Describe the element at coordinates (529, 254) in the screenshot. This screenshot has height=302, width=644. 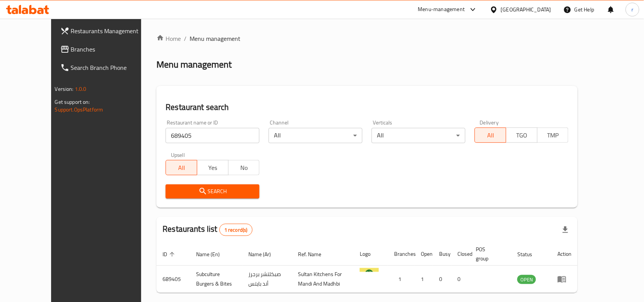
I see `span: Status` at that location.